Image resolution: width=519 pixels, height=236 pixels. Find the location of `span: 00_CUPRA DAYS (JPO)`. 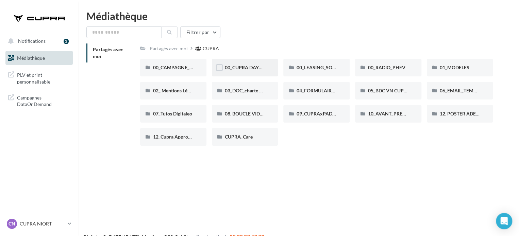

span: 00_CUPRA DAYS (JPO) is located at coordinates (249, 67).